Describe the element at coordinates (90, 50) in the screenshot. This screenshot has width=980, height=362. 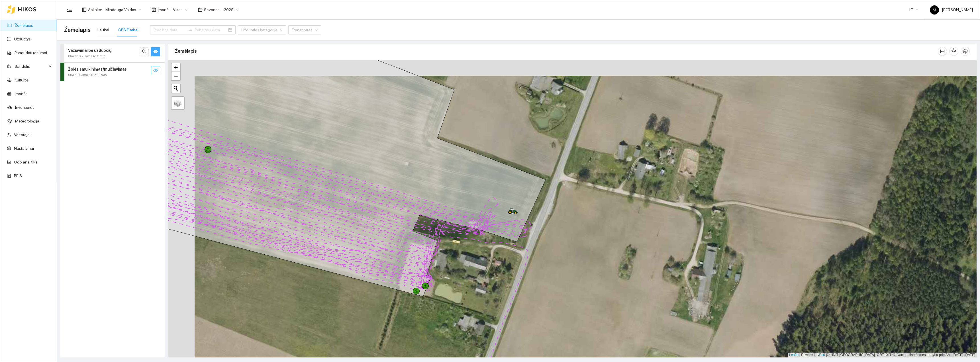
I see `strong: Važiavimai be užduočių` at that location.